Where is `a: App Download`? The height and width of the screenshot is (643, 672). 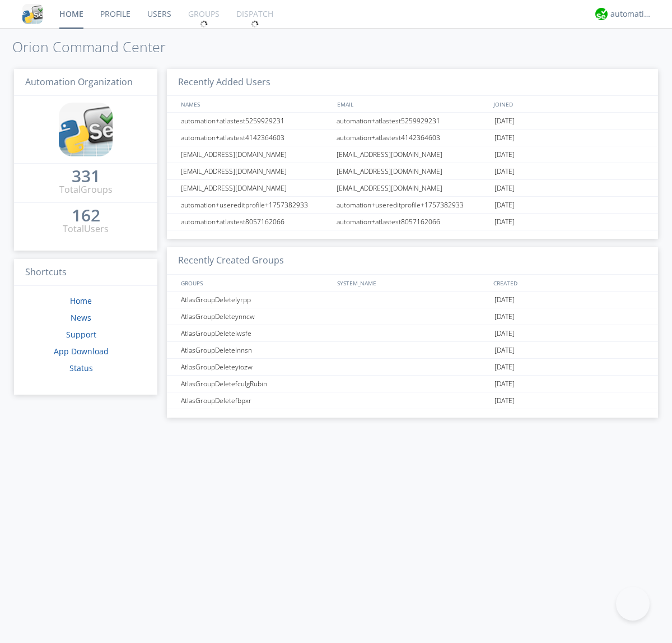 a: App Download is located at coordinates (81, 351).